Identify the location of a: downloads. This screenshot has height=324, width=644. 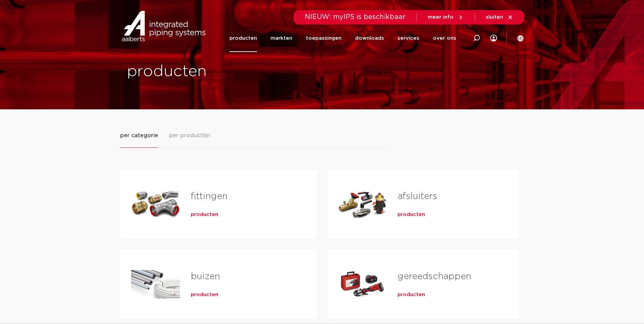
(369, 38).